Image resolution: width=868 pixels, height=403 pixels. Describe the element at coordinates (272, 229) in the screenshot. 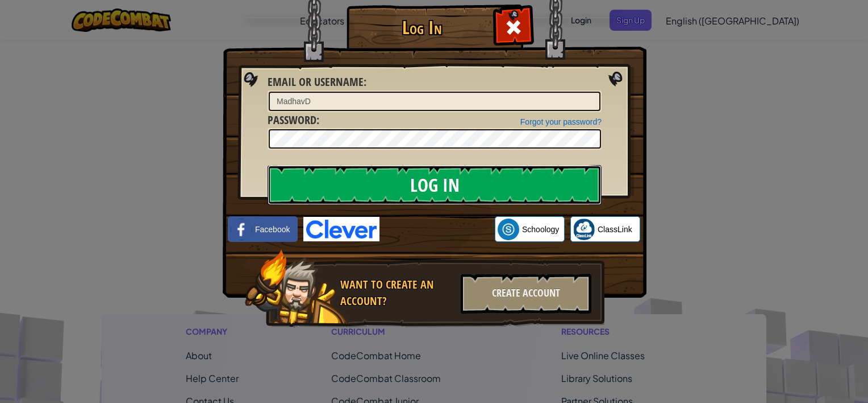

I see `span: Facebook` at that location.